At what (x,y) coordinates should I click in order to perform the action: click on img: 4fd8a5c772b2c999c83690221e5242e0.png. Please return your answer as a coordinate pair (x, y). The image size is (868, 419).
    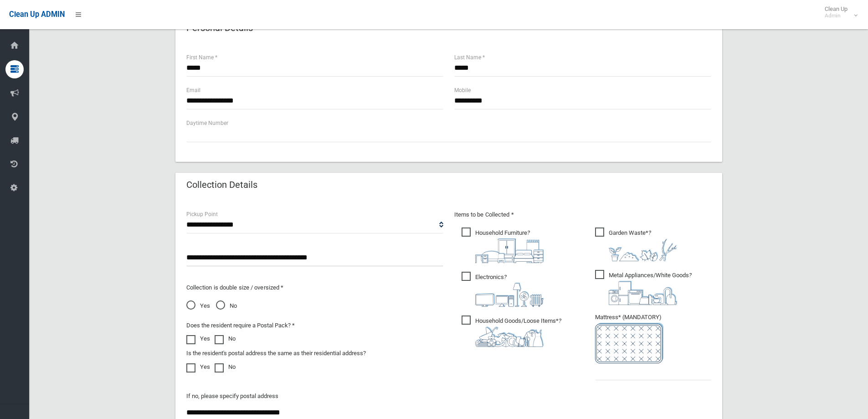
    Looking at the image, I should click on (643, 250).